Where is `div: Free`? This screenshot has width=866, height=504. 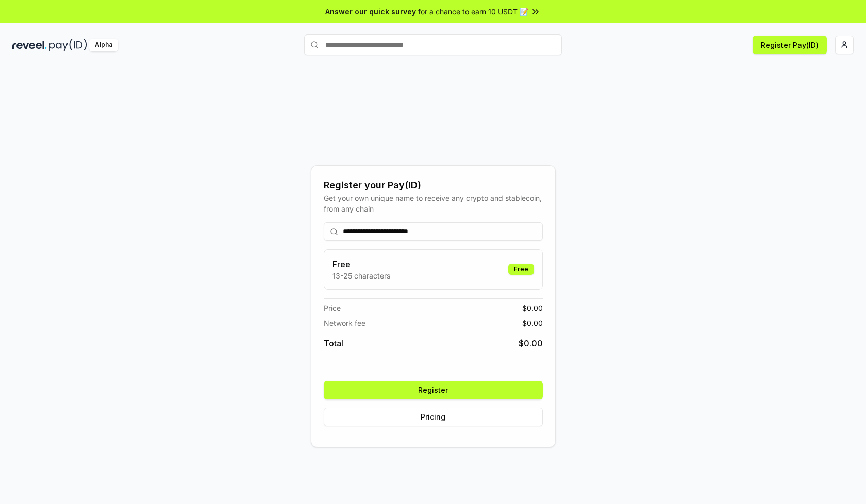
div: Free is located at coordinates (521, 270).